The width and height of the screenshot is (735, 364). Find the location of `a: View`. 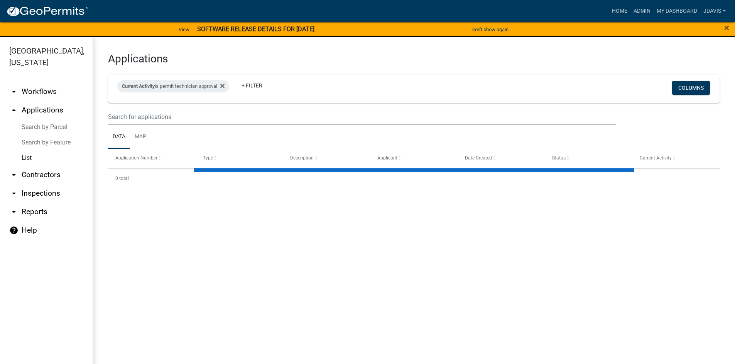

a: View is located at coordinates (184, 29).